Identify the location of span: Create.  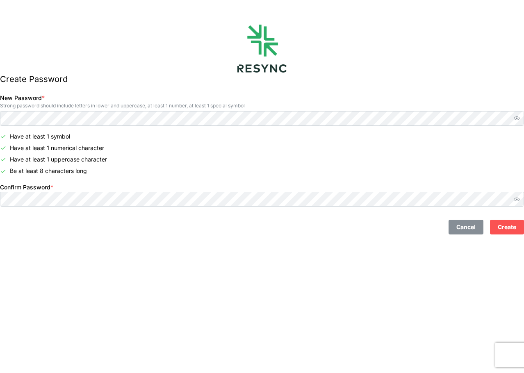
(506, 227).